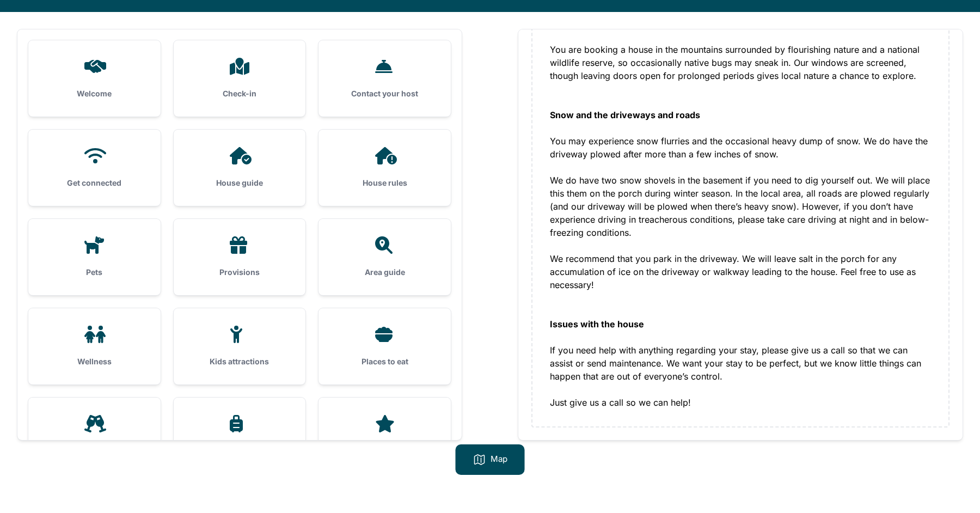 The image size is (980, 513). I want to click on a: Check-out, so click(240, 435).